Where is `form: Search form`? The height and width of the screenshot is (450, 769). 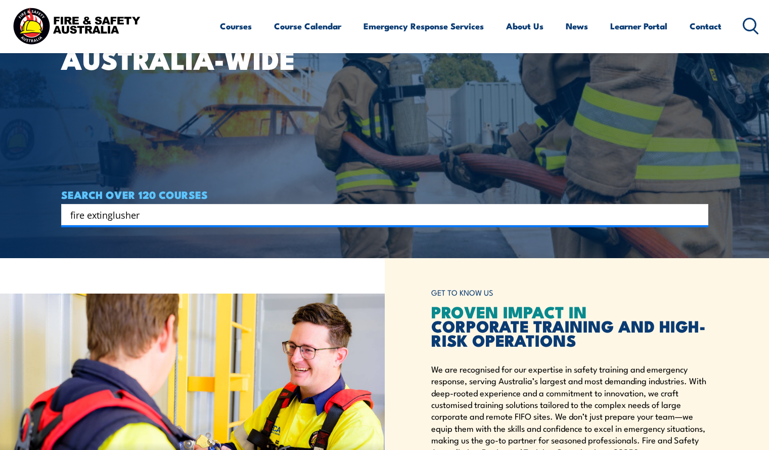 form: Search form is located at coordinates (380, 214).